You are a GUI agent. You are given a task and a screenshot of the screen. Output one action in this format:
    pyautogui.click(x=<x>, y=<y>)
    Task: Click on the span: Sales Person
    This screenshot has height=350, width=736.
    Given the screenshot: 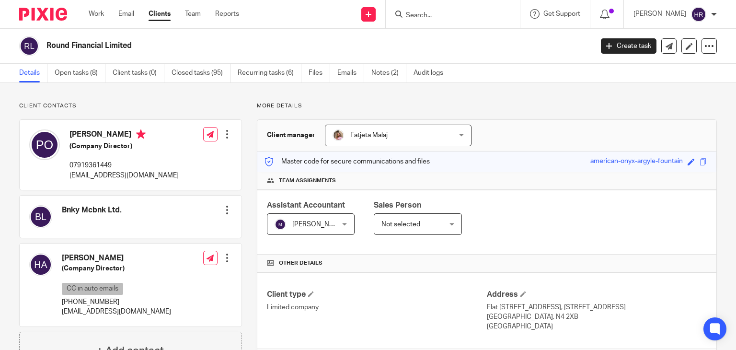 What is the action you would take?
    pyautogui.click(x=397, y=205)
    